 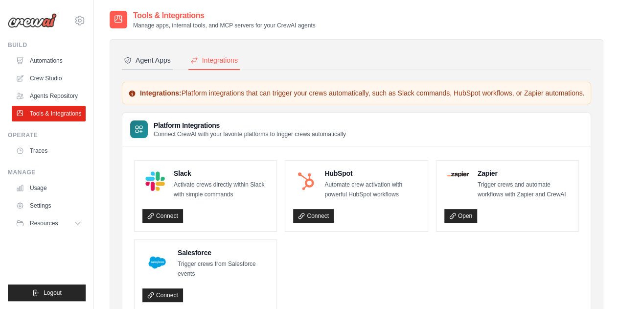 I want to click on h3: Platform Integrations, so click(x=250, y=125).